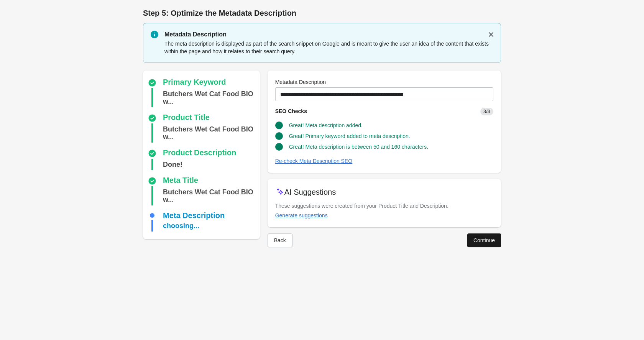 The width and height of the screenshot is (644, 340). I want to click on div: Continue, so click(484, 240).